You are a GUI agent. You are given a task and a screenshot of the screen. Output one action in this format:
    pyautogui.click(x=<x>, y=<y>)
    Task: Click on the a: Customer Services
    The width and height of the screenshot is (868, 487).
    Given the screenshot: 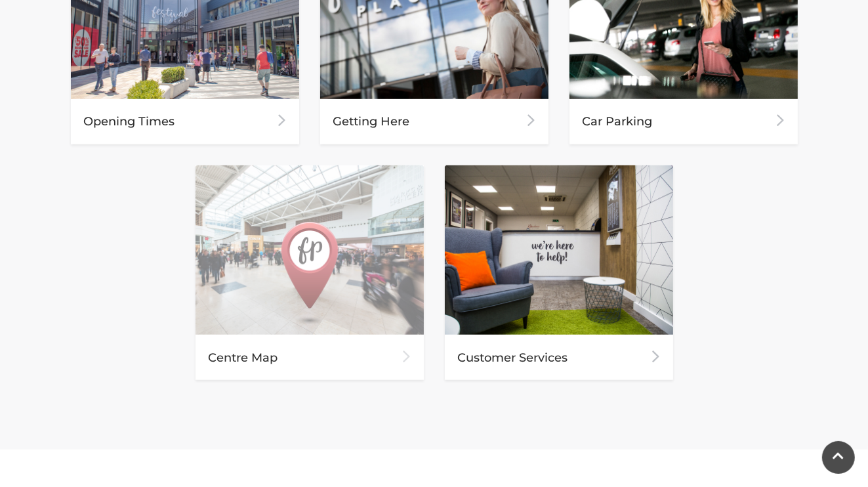 What is the action you would take?
    pyautogui.click(x=559, y=273)
    